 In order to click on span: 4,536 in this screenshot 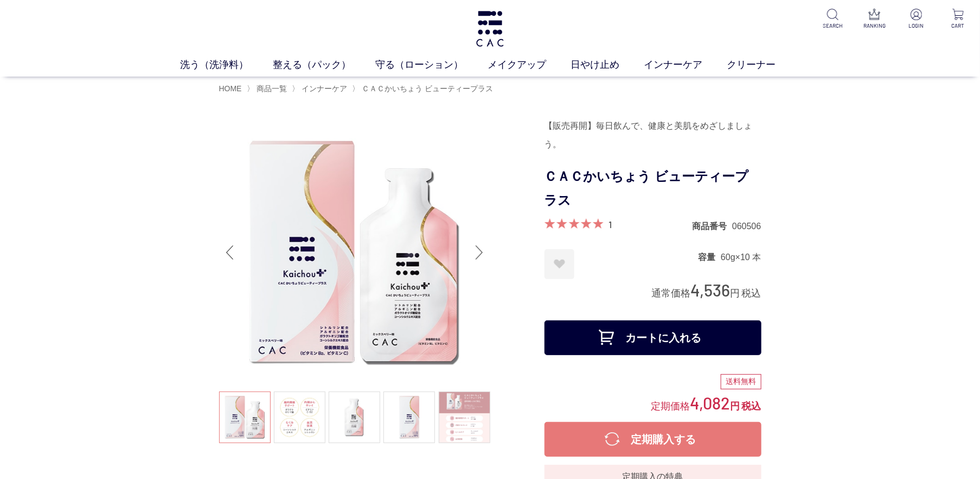, I will do `click(710, 289)`.